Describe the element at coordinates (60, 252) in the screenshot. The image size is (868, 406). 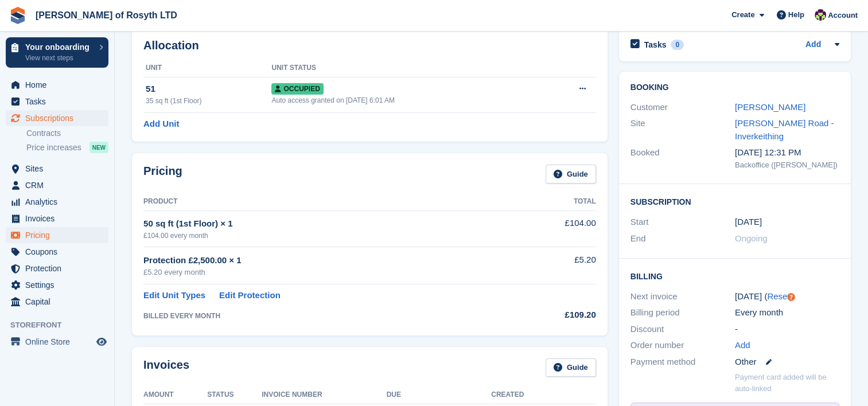
I see `span: Coupons` at that location.